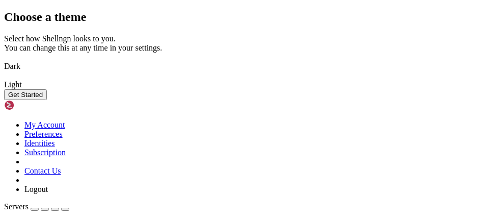 The image size is (489, 219). Describe the element at coordinates (245, 43) in the screenshot. I see `div: Select how Shellngn looks to you. You can change this at any time in your settings.` at that location.